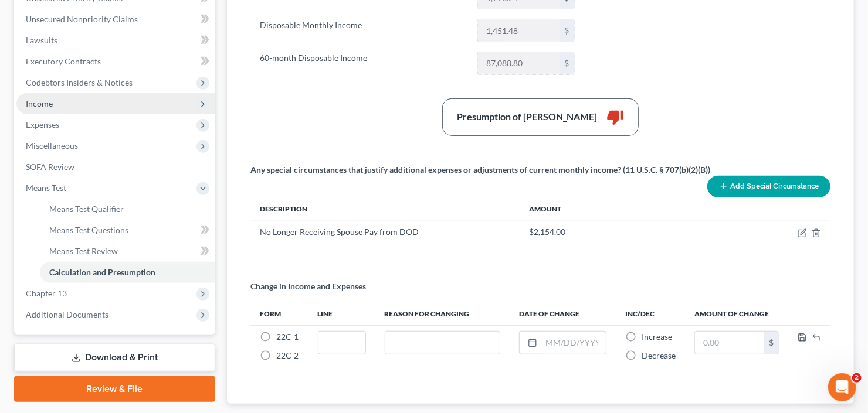 The height and width of the screenshot is (413, 868). What do you see at coordinates (116, 41) in the screenshot?
I see `a: Lawsuits` at bounding box center [116, 41].